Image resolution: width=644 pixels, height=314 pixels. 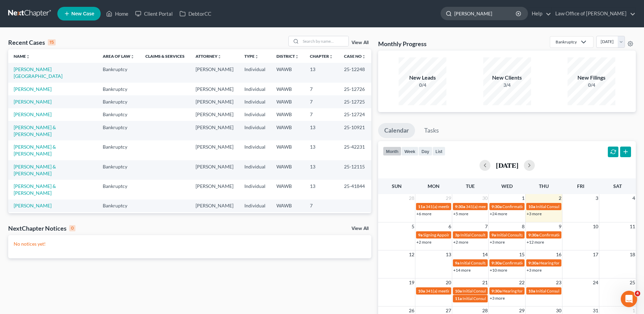 I want to click on a: +6 more, so click(x=424, y=213).